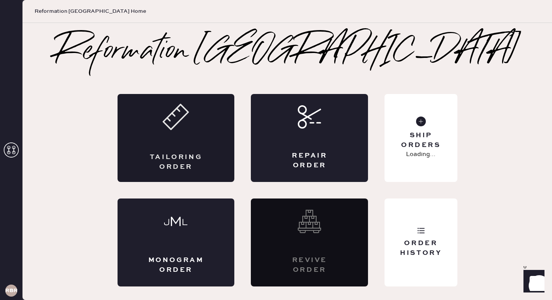  Describe the element at coordinates (176, 162) in the screenshot. I see `div: Tailoring Order` at that location.